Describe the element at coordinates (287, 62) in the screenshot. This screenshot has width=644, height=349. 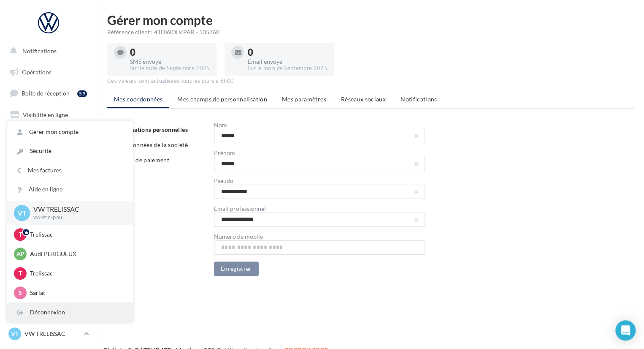
I see `div: Email envoyé` at that location.